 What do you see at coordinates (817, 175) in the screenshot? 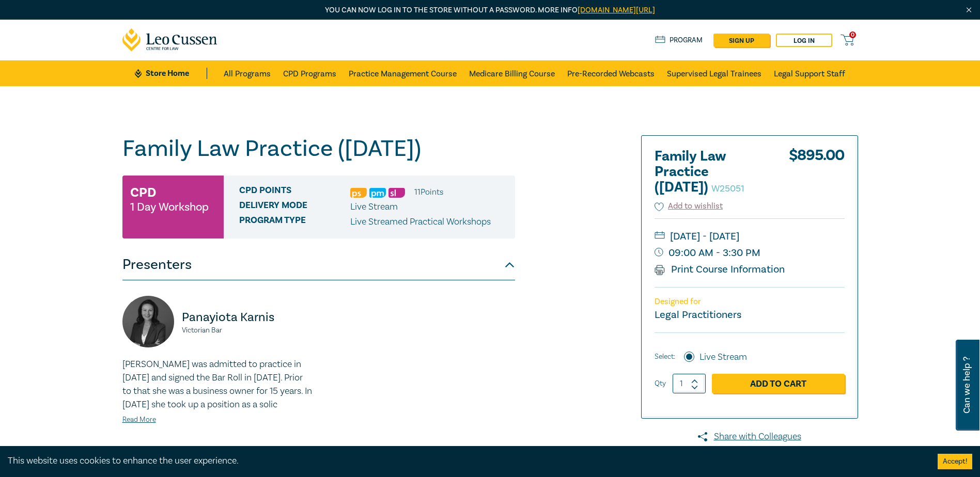
I see `div: $ 895.00` at bounding box center [817, 175].